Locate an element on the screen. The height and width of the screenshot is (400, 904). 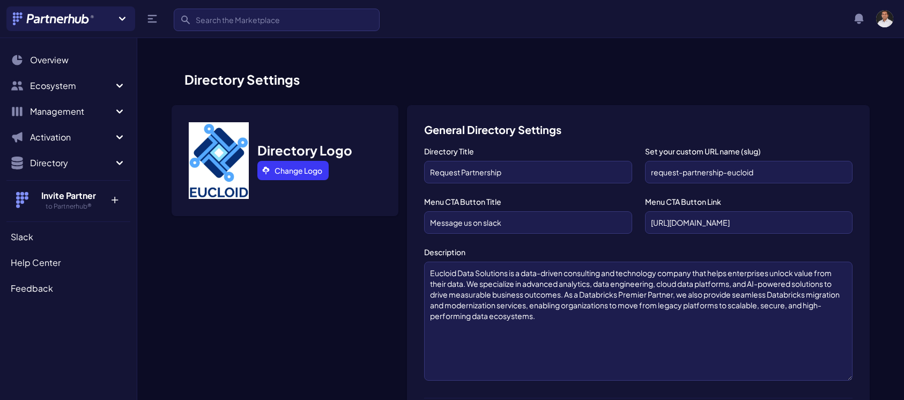
img: user photo is located at coordinates (885, 19).